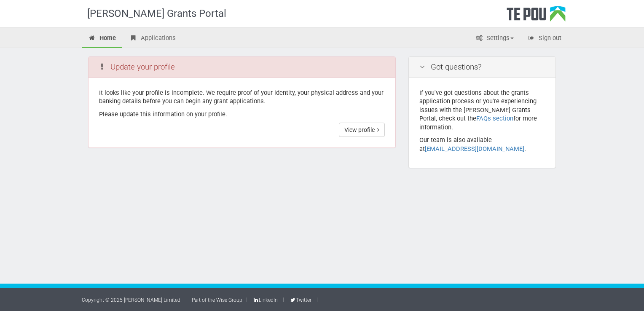 The image size is (644, 311). Describe the element at coordinates (482, 144) in the screenshot. I see `p: Our team is also available at .` at that location.